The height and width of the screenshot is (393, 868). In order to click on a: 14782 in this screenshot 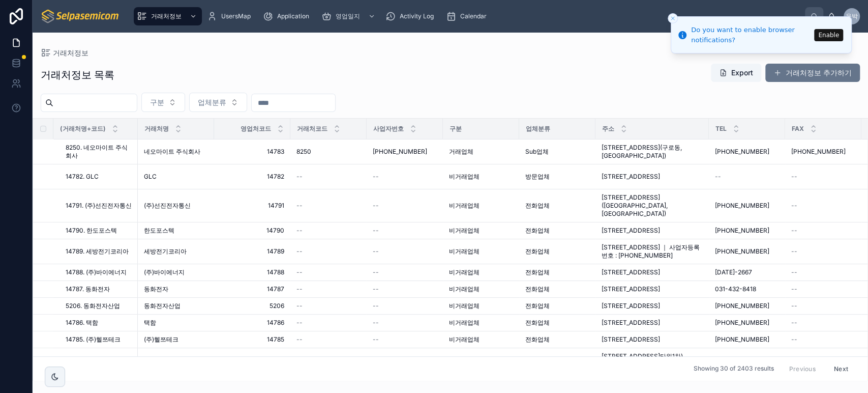, I will do `click(252, 176)`.